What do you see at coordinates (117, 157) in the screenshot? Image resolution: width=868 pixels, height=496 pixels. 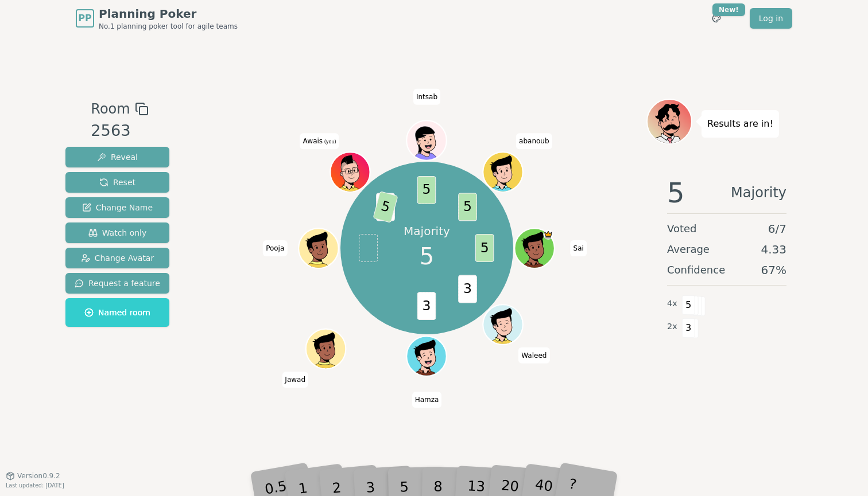 I see `button: Reveal` at bounding box center [117, 157].